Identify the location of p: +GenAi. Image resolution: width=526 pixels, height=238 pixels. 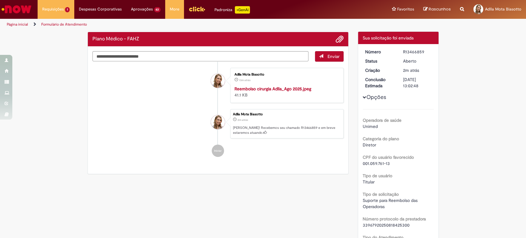
(242, 10).